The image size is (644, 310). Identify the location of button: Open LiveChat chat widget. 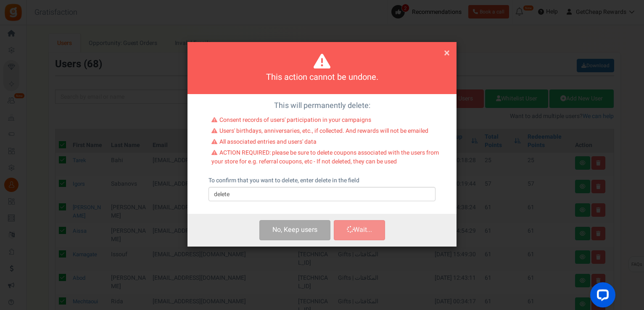
(19, 16).